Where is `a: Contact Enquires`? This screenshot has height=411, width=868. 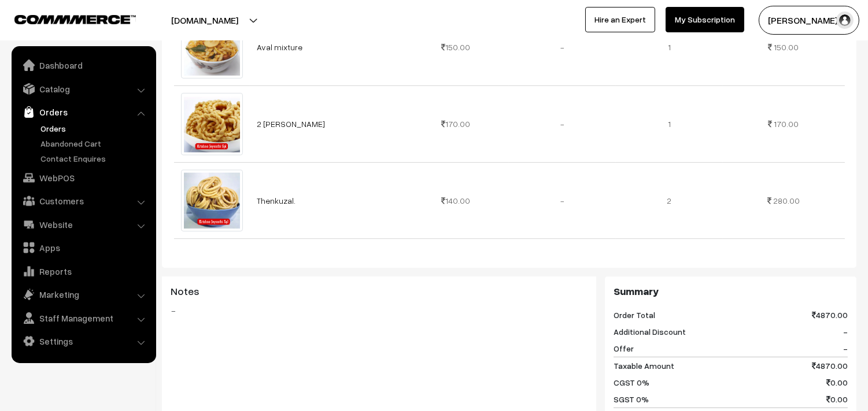 a: Contact Enquires is located at coordinates (95, 159).